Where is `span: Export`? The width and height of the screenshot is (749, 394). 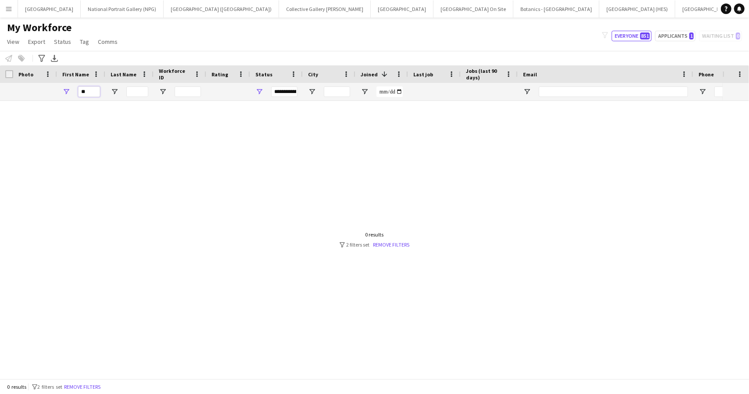
span: Export is located at coordinates (36, 42).